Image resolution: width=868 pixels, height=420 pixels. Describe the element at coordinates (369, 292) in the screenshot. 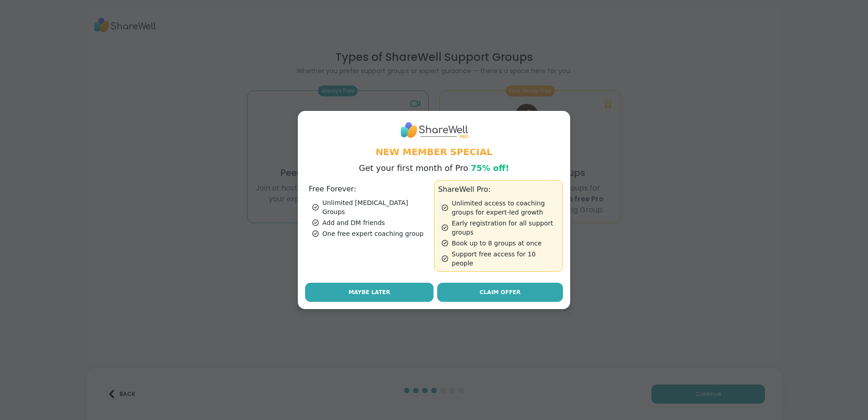

I see `span: Maybe Later` at that location.